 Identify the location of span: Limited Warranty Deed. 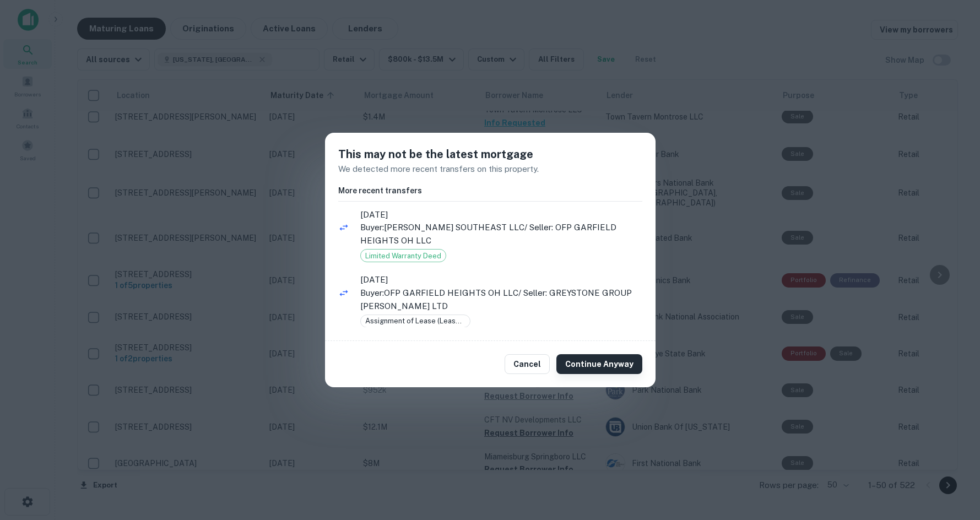
(403, 257).